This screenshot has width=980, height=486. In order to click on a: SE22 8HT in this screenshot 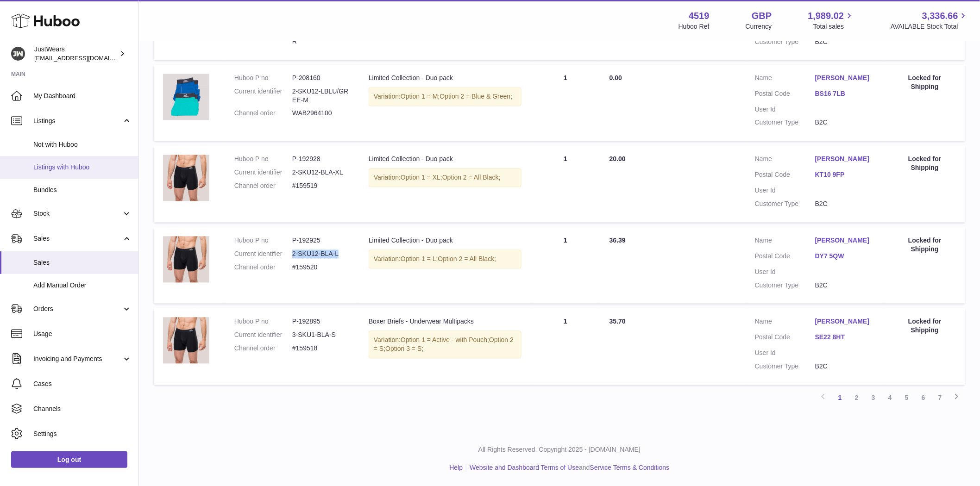, I will do `click(845, 338)`.